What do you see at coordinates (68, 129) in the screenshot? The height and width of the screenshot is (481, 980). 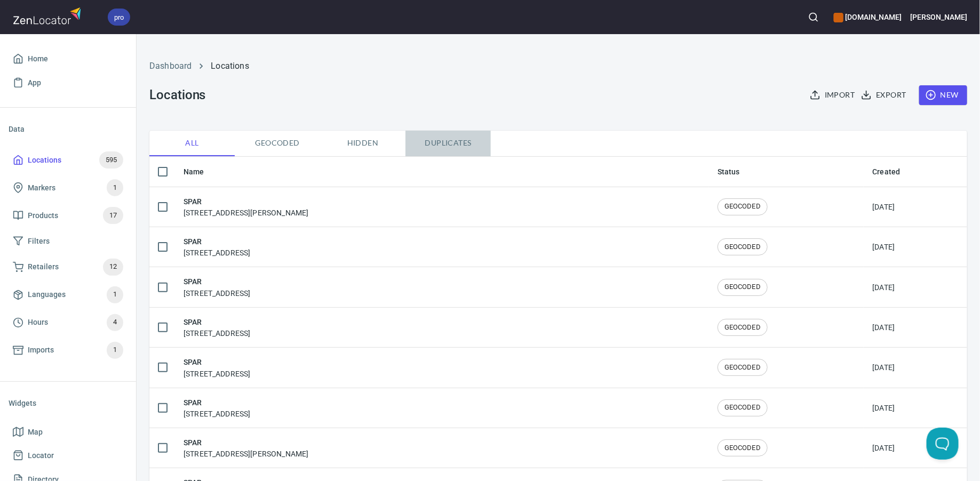 I see `li: Data` at bounding box center [68, 129].